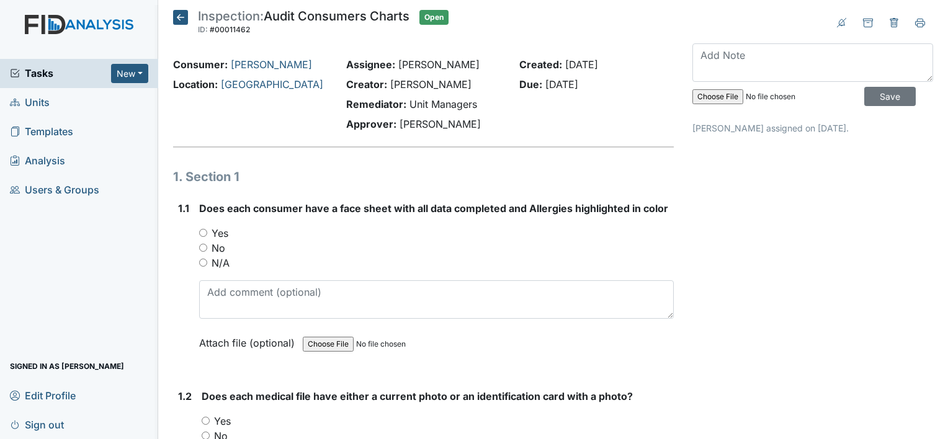 The width and height of the screenshot is (948, 439). Describe the element at coordinates (367, 84) in the screenshot. I see `strong: Creator:` at that location.